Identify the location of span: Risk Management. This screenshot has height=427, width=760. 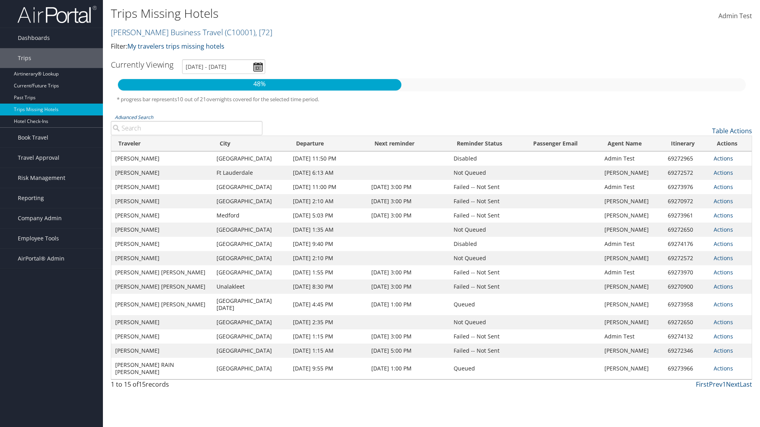
(42, 178).